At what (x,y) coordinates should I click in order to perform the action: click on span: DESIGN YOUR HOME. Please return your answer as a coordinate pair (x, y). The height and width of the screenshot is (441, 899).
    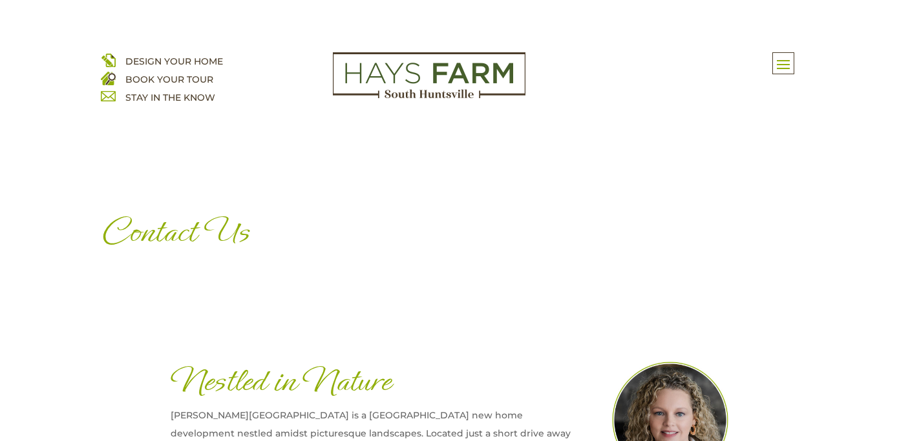
    Looking at the image, I should click on (174, 61).